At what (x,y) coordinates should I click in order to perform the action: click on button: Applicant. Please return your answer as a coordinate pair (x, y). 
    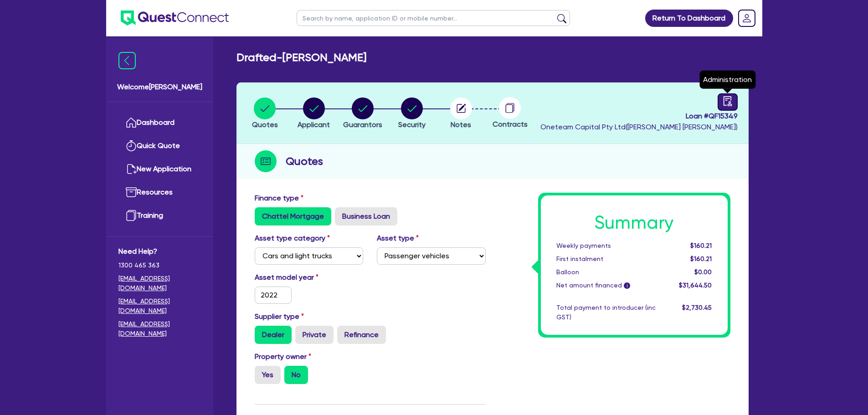
    Looking at the image, I should click on (313, 114).